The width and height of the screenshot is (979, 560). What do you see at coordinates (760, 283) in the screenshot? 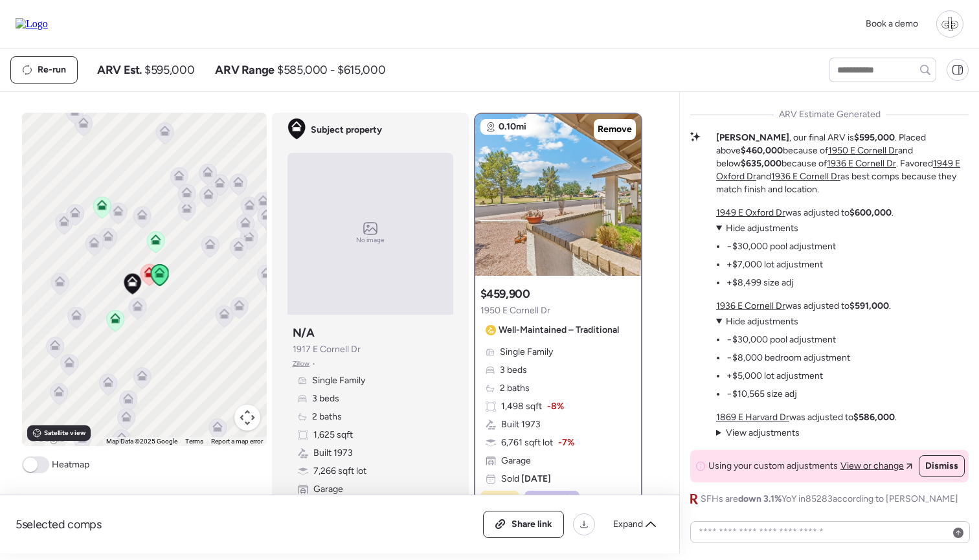
I see `li: +$8,499 size adj` at bounding box center [760, 283].